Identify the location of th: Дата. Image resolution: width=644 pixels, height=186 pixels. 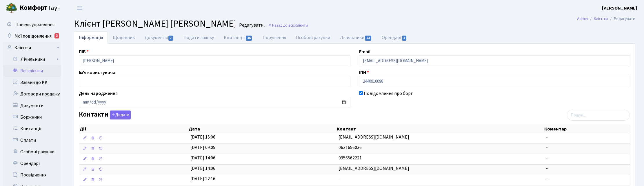
(263, 129).